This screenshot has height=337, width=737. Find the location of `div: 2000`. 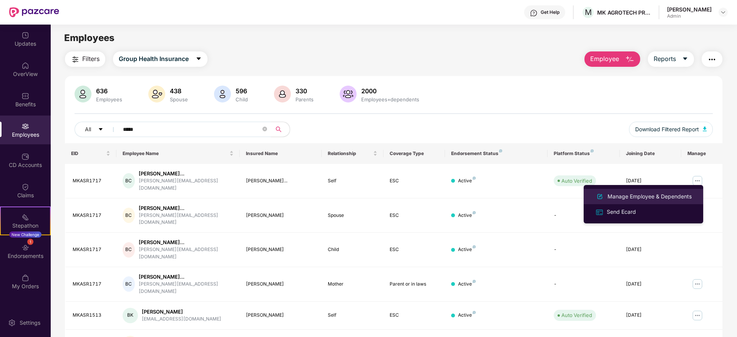

div: 2000 is located at coordinates (390, 91).